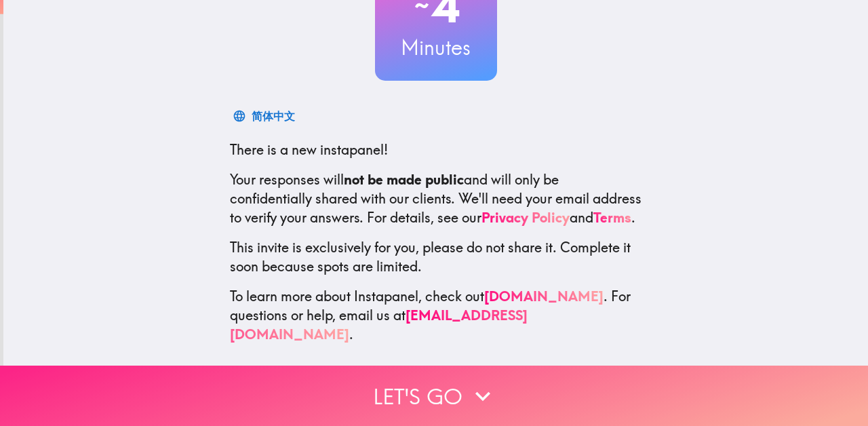 The height and width of the screenshot is (426, 868). What do you see at coordinates (403, 179) in the screenshot?
I see `b: not be made public` at bounding box center [403, 179].